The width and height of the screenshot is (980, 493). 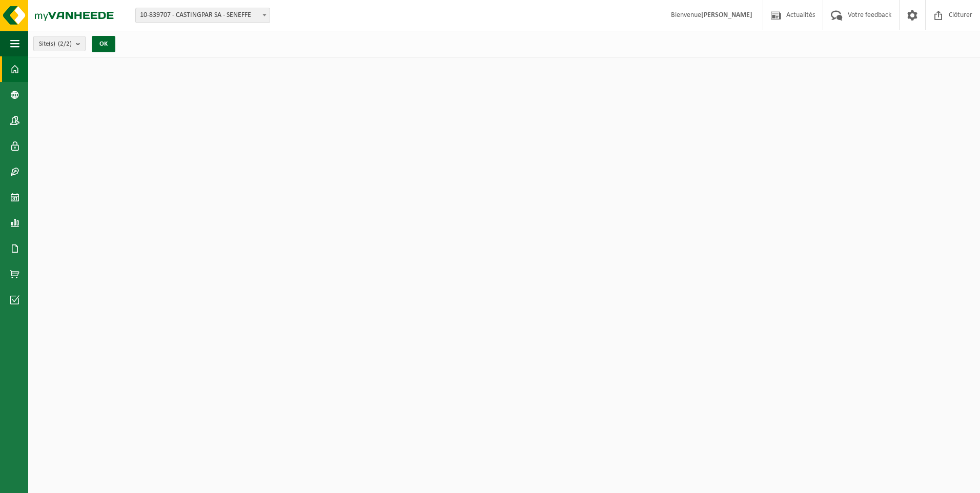 I want to click on span: Site(s), so click(x=56, y=44).